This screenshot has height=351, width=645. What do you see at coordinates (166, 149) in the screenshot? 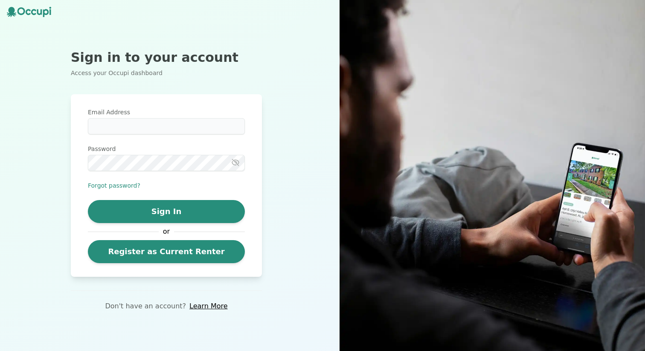
I see `label: Password` at bounding box center [166, 149].